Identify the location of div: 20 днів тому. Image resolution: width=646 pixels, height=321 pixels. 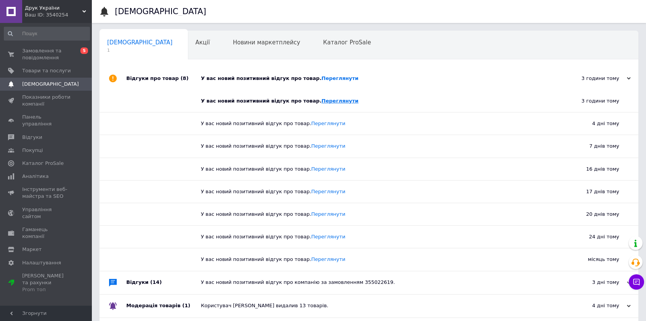
(591, 214).